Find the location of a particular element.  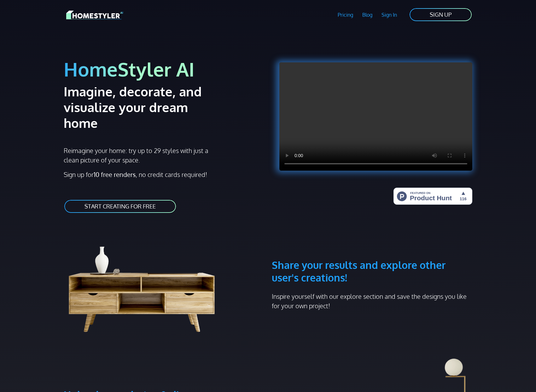

h2: Imagine, decorate, and visualize your dream home is located at coordinates (144, 107).